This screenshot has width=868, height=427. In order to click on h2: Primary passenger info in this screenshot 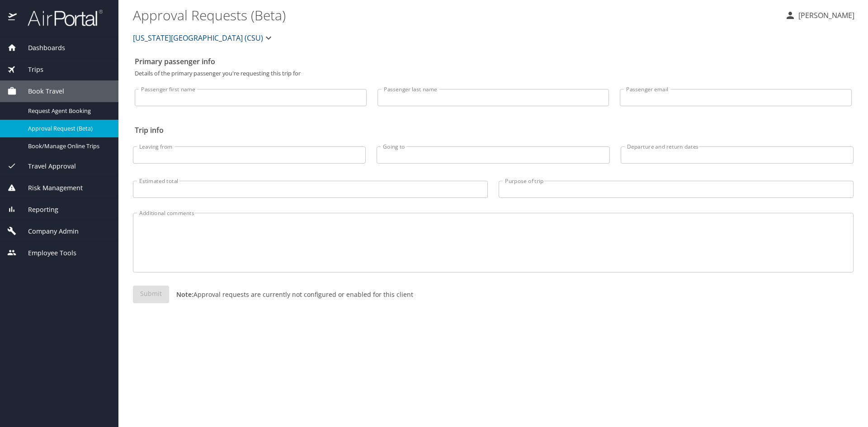, I will do `click(493, 61)`.